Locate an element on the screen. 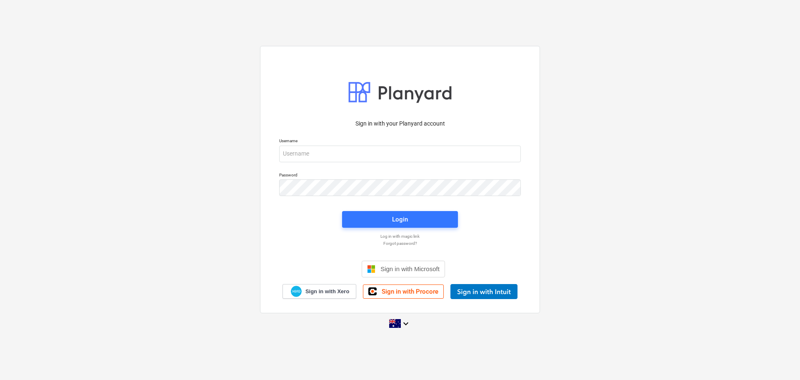 The image size is (800, 380). p: Sign in with your Planyard account is located at coordinates (400, 123).